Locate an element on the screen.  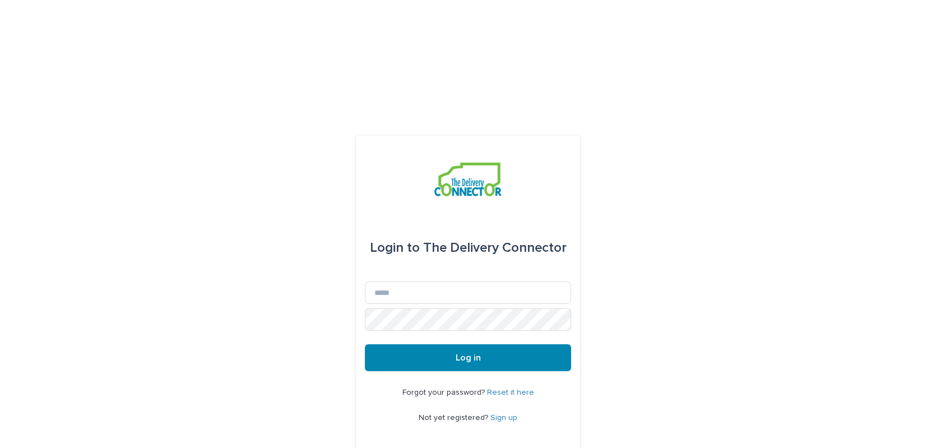
a: Reset it here is located at coordinates (511, 392).